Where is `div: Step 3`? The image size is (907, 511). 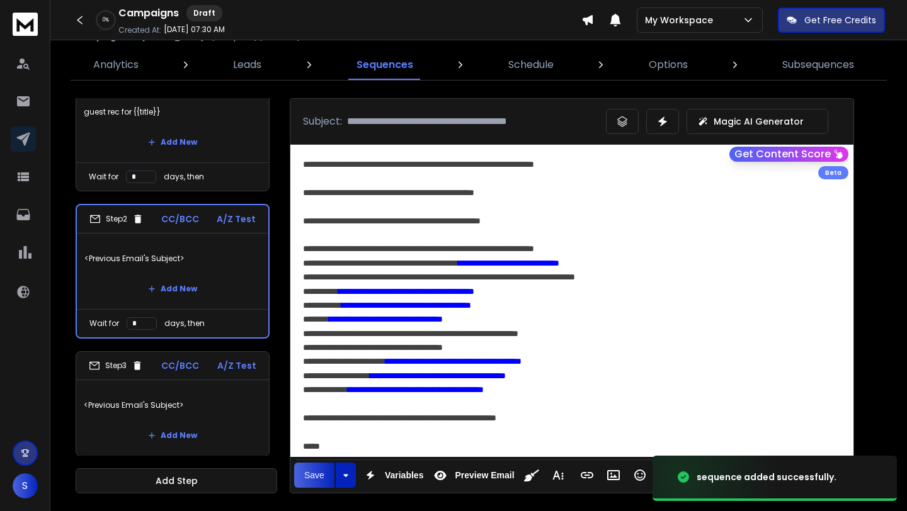 div: Step 3 is located at coordinates (116, 366).